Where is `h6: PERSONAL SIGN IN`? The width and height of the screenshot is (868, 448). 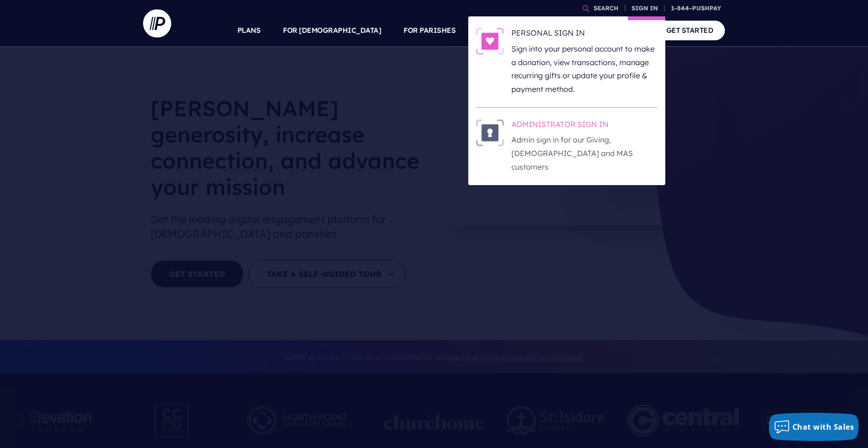 h6: PERSONAL SIGN IN is located at coordinates (585, 35).